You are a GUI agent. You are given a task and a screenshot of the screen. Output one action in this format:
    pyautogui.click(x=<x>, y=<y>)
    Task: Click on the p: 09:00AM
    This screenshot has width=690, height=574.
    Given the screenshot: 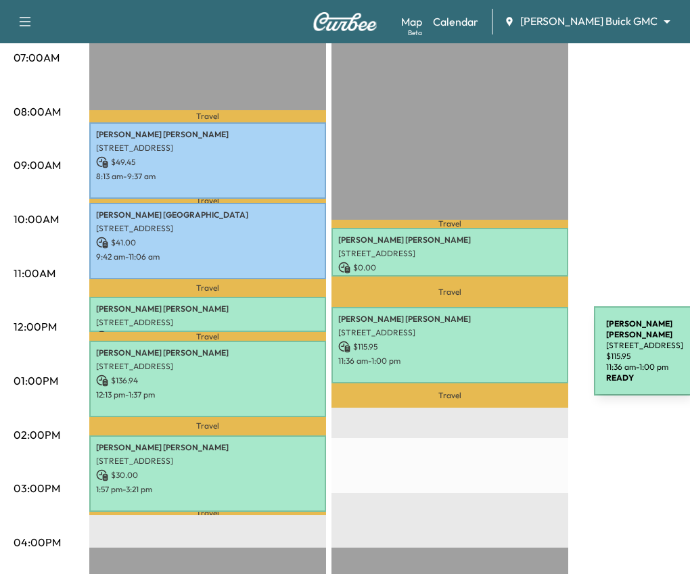 What is the action you would take?
    pyautogui.click(x=37, y=165)
    